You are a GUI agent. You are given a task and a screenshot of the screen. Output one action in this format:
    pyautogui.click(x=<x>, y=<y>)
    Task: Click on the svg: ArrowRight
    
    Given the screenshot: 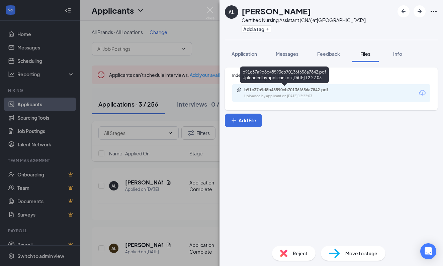 What is the action you would take?
    pyautogui.click(x=420, y=11)
    